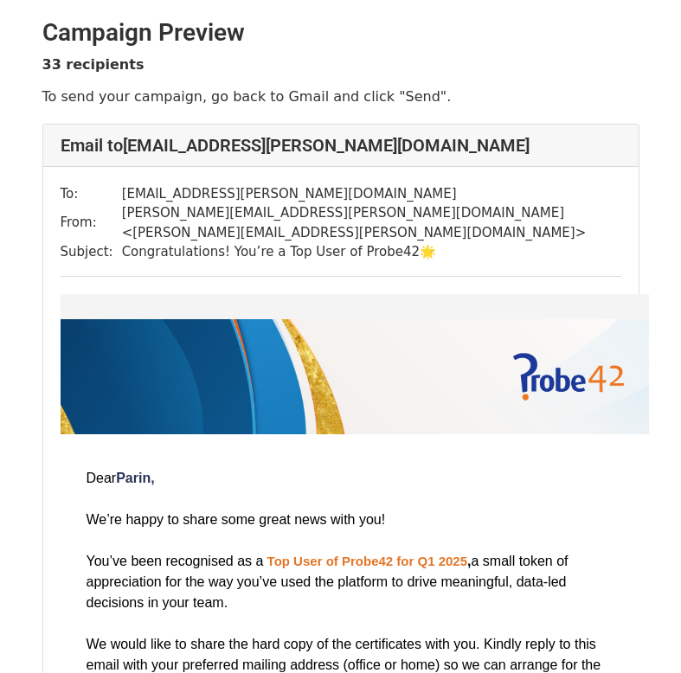  Describe the element at coordinates (341, 33) in the screenshot. I see `h2: Campaign Preview` at that location.